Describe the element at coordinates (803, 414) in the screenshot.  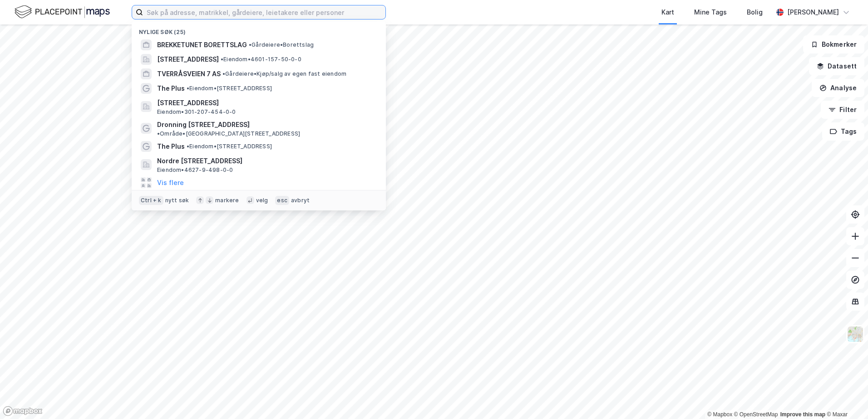
I see `a: Improve this map` at that location.